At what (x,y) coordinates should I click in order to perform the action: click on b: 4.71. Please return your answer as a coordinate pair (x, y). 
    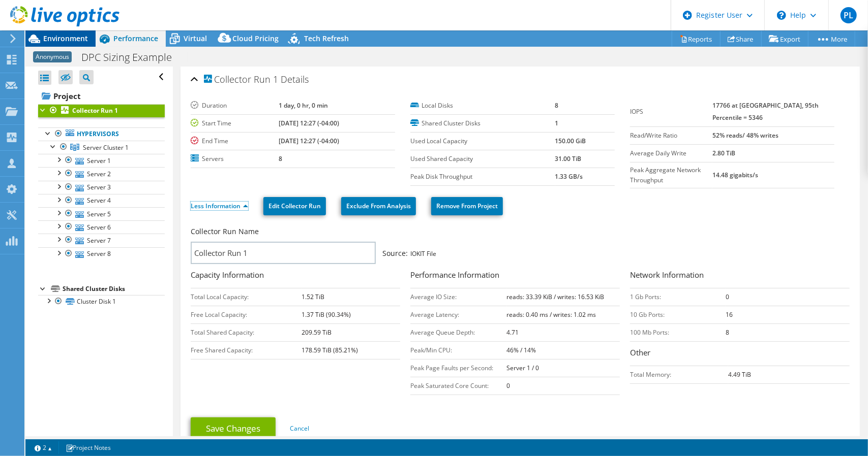
    Looking at the image, I should click on (513, 333).